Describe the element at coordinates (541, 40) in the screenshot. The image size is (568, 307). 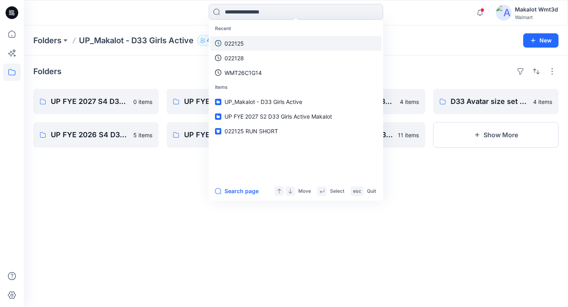
I see `button: New` at that location.